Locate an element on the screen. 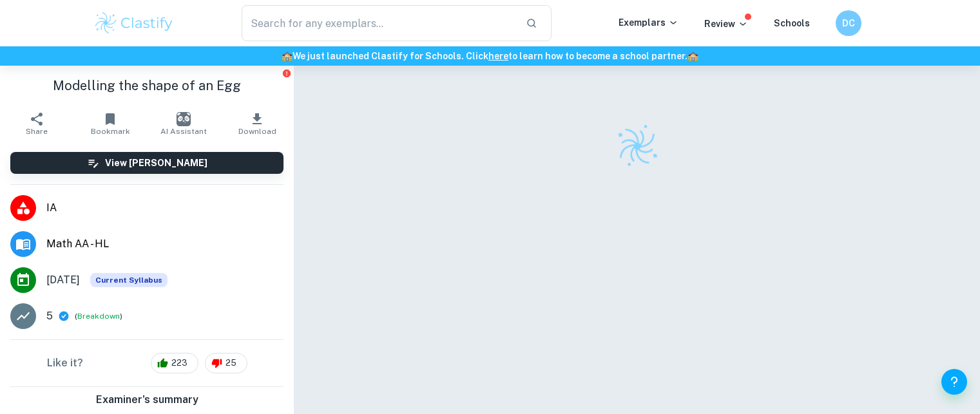  span: Download is located at coordinates (257, 131).